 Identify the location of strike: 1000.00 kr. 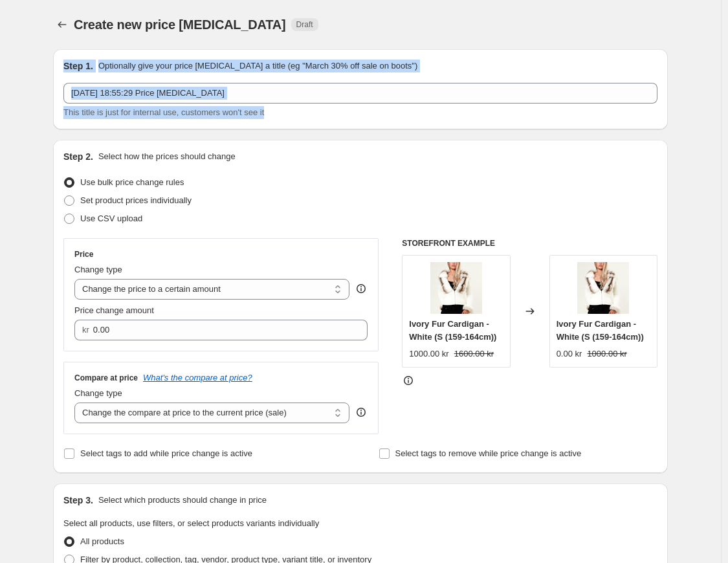
(606, 354).